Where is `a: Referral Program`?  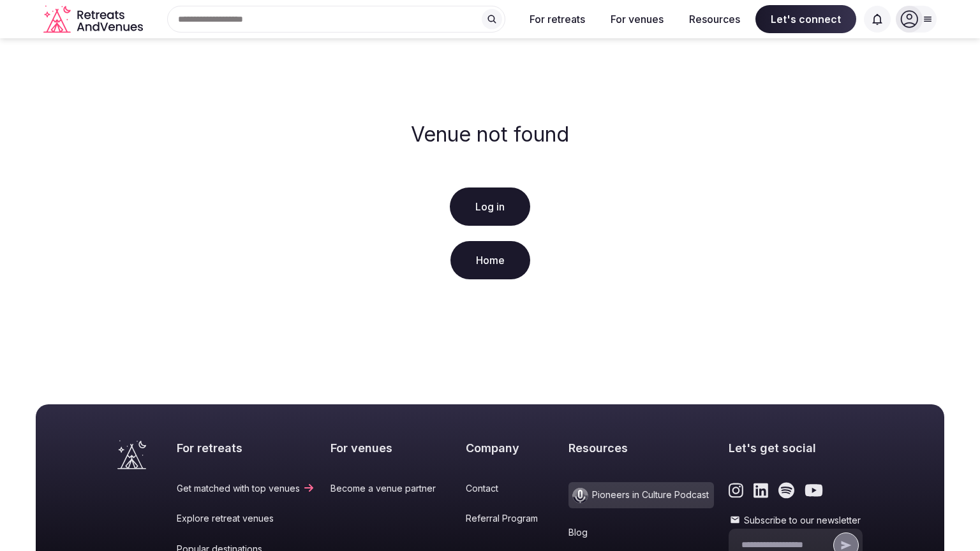 a: Referral Program is located at coordinates (509, 519).